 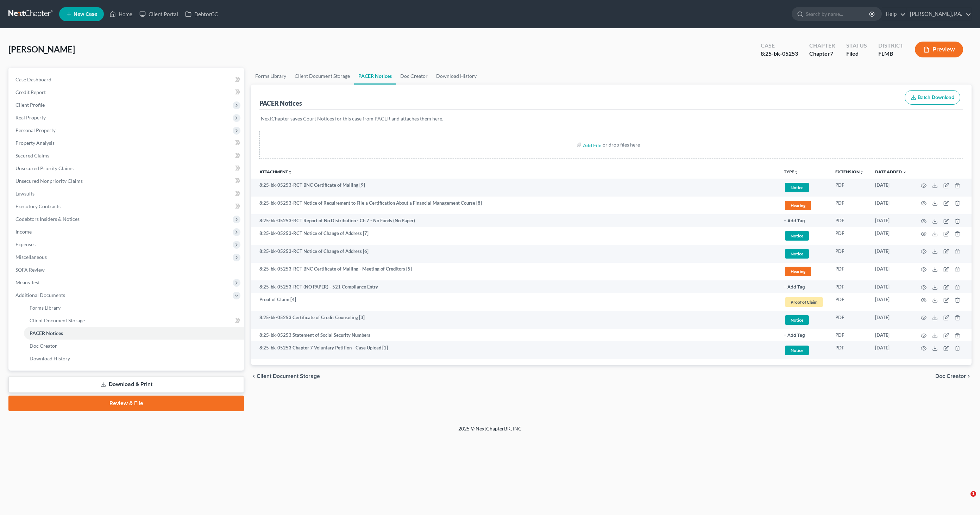 What do you see at coordinates (857, 46) in the screenshot?
I see `div: Status` at bounding box center [857, 46].